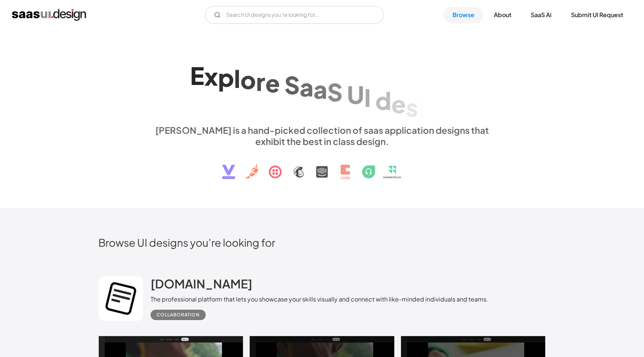 This screenshot has height=357, width=644. What do you see at coordinates (322, 88) in the screenshot?
I see `h1: Explore SaaS UI design patterns & interactions.` at bounding box center [322, 88].